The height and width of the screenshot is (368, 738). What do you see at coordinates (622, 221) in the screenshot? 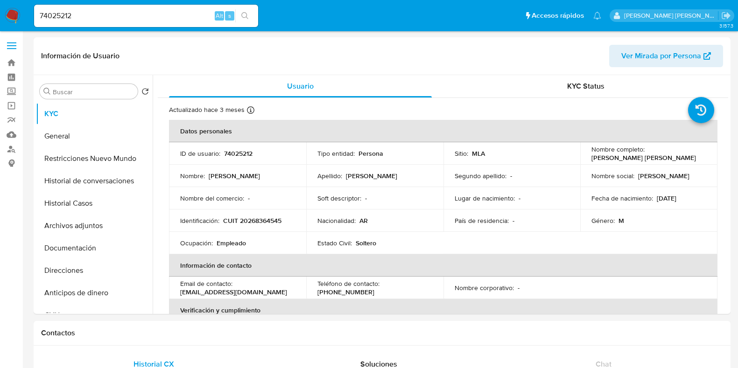
I see `p: M` at bounding box center [622, 221].